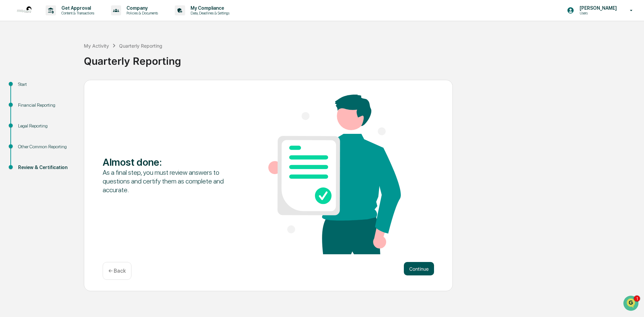  What do you see at coordinates (46, 146) in the screenshot?
I see `div: Other Common Reporting` at bounding box center [46, 146].